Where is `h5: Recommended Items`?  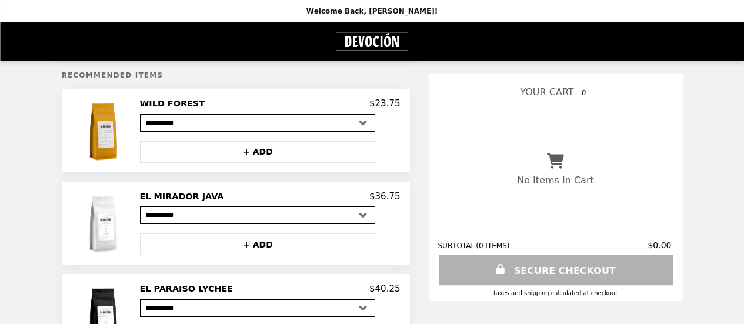
h5: Recommended Items is located at coordinates (236, 75).